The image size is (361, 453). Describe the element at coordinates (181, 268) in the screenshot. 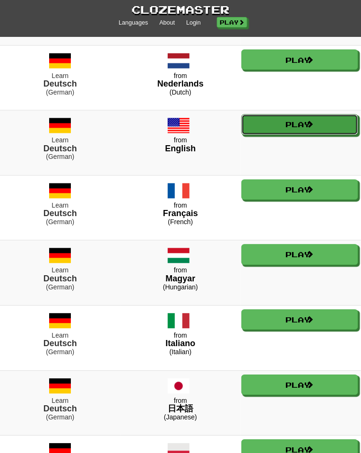

I see `a: from Magyar (Hungarian)` at that location.